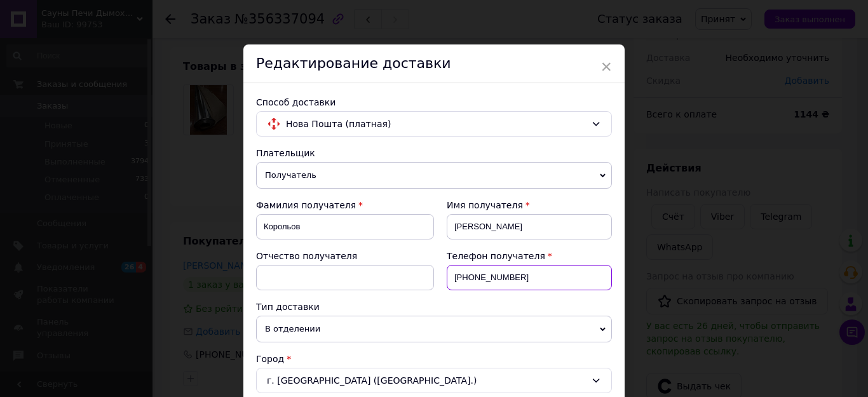  I want to click on div: Способ доставки, so click(434, 102).